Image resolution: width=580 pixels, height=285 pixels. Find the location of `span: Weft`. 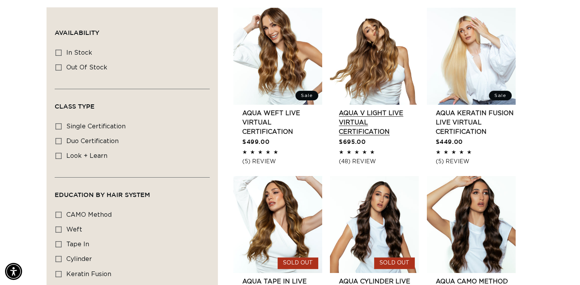

span: Weft is located at coordinates (74, 230).